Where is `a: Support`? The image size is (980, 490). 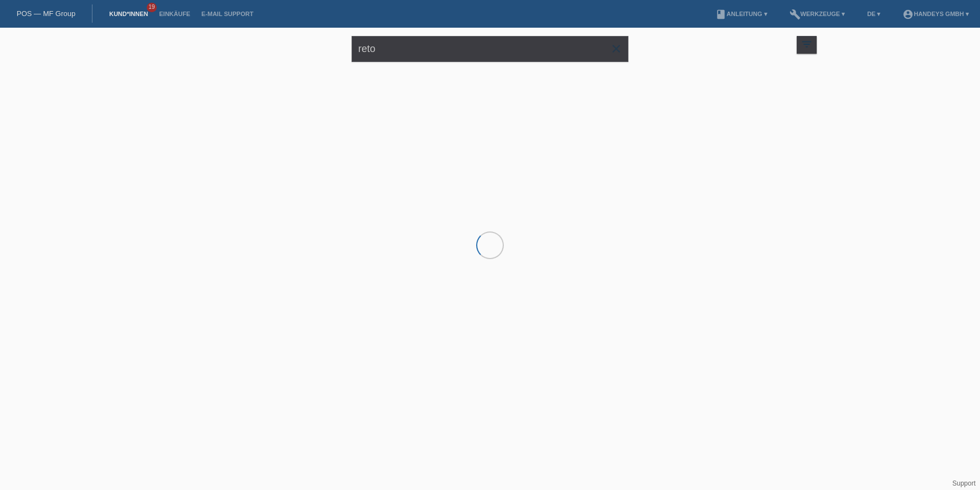 a: Support is located at coordinates (964, 483).